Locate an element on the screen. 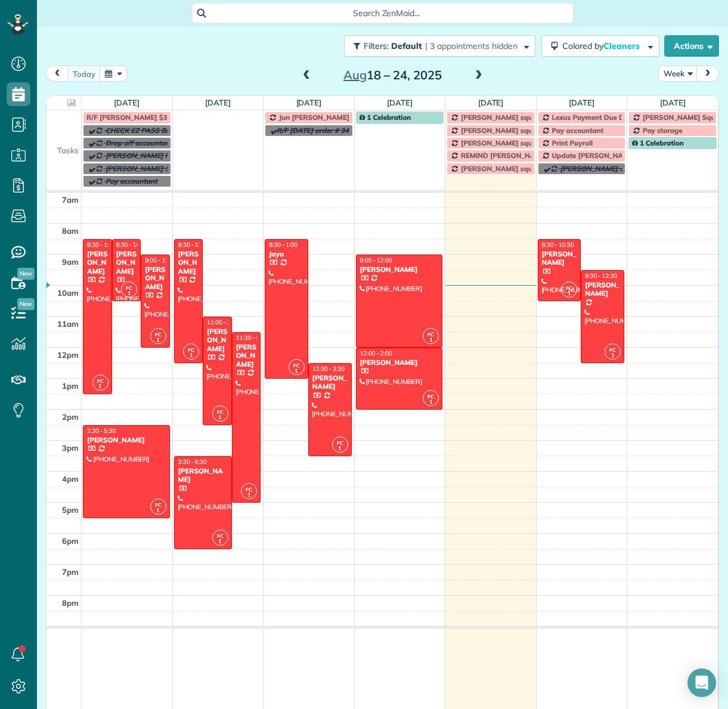 This screenshot has width=728, height=709. button: Week is located at coordinates (678, 74).